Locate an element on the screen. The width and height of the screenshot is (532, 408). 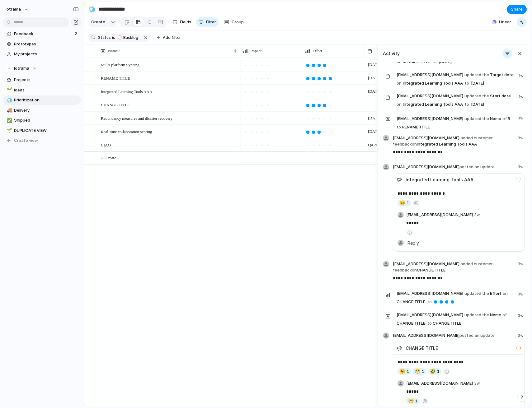
span: Name is located at coordinates (112, 51).